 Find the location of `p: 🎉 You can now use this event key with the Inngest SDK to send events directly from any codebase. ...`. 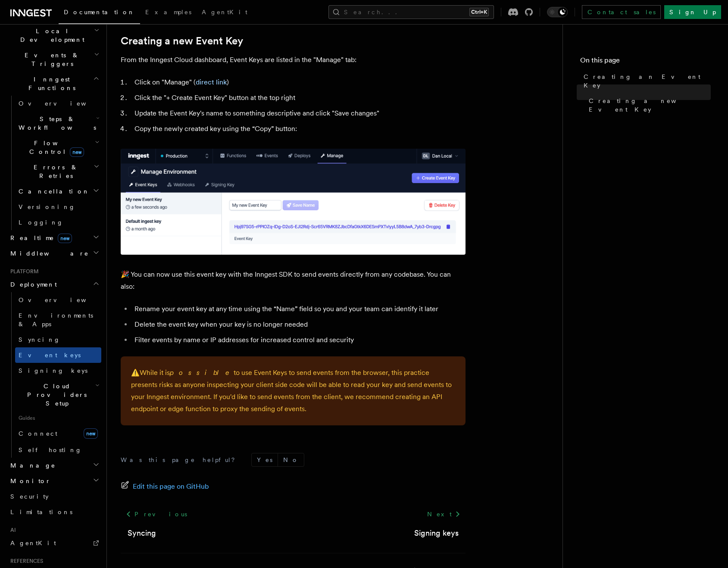

p: 🎉 You can now use this event key with the Inngest SDK to send events directly from any codebase. ... is located at coordinates (293, 281).